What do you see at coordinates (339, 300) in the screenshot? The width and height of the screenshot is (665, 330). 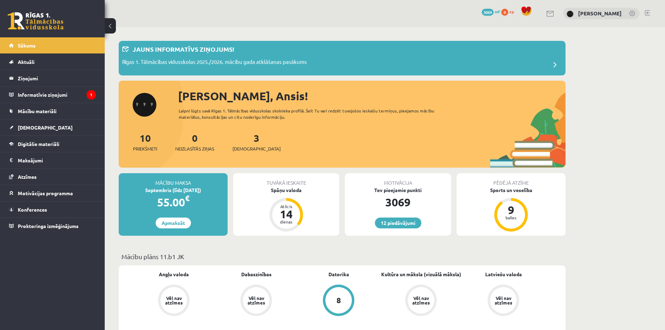 I see `div: 8` at bounding box center [339, 300].